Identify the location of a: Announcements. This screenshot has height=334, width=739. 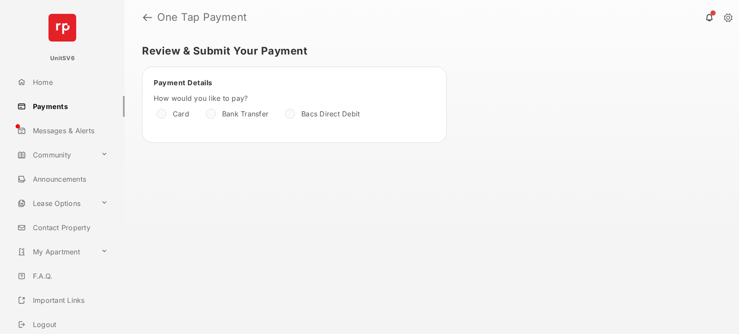
(69, 179).